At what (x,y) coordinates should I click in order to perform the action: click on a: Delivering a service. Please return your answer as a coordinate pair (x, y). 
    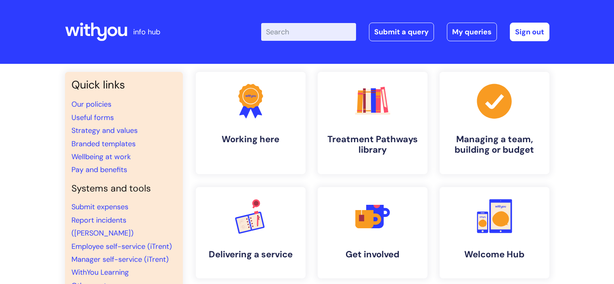
    Looking at the image, I should click on (251, 232).